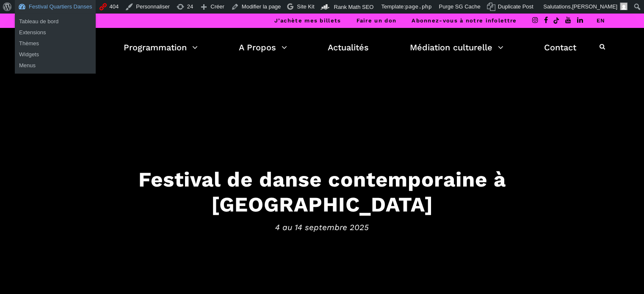 The height and width of the screenshot is (294, 644). What do you see at coordinates (55, 32) in the screenshot?
I see `a: Extensions` at bounding box center [55, 32].